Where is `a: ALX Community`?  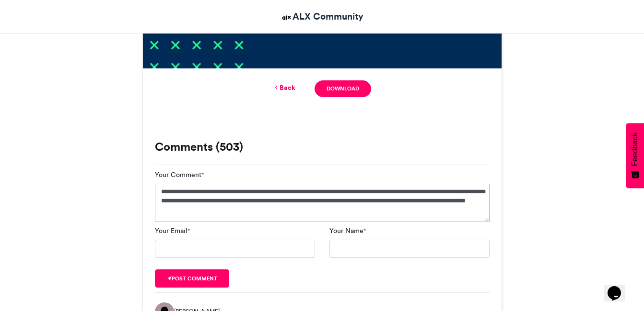 a: ALX Community is located at coordinates (322, 16).